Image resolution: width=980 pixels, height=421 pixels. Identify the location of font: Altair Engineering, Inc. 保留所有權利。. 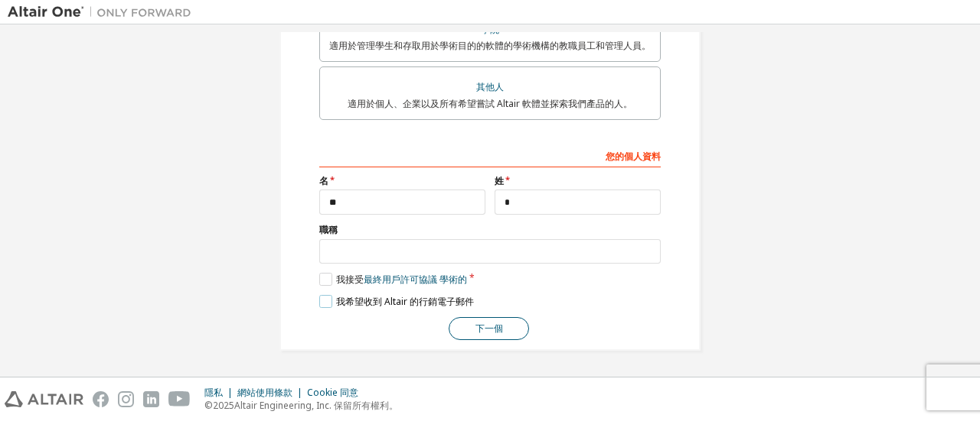
(316, 406).